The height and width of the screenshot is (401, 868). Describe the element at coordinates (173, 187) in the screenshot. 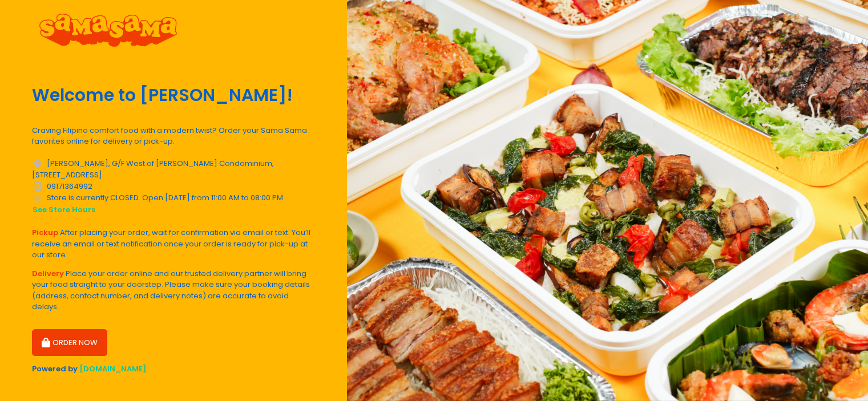

I see `div: 09171364992` at that location.